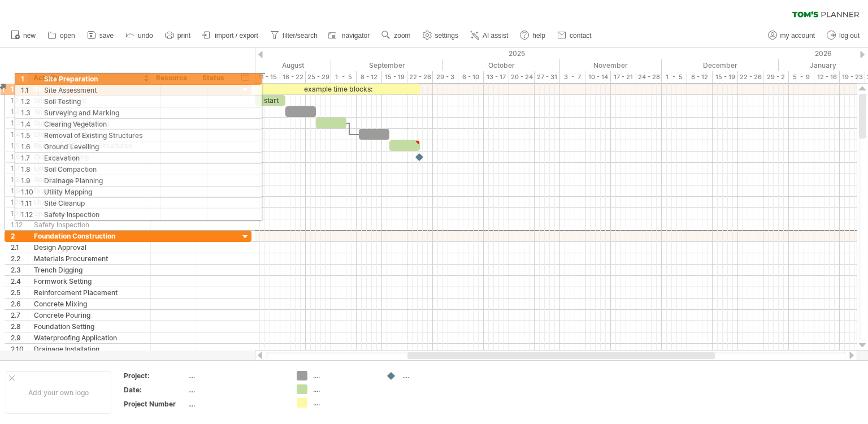  I want to click on div: 2.4, so click(19, 281).